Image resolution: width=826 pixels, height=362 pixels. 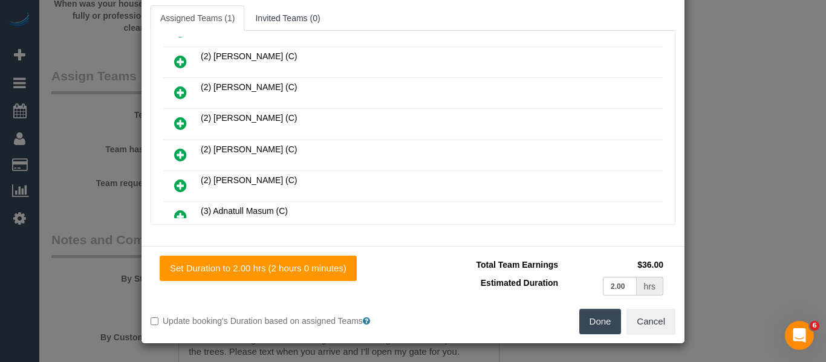 What do you see at coordinates (197, 18) in the screenshot?
I see `a: Assigned Teams (1)` at bounding box center [197, 18].